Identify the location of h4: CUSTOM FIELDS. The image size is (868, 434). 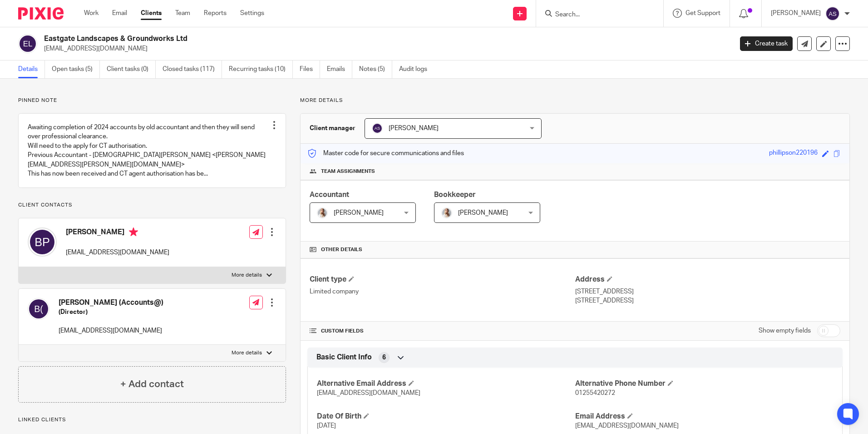
(442, 331).